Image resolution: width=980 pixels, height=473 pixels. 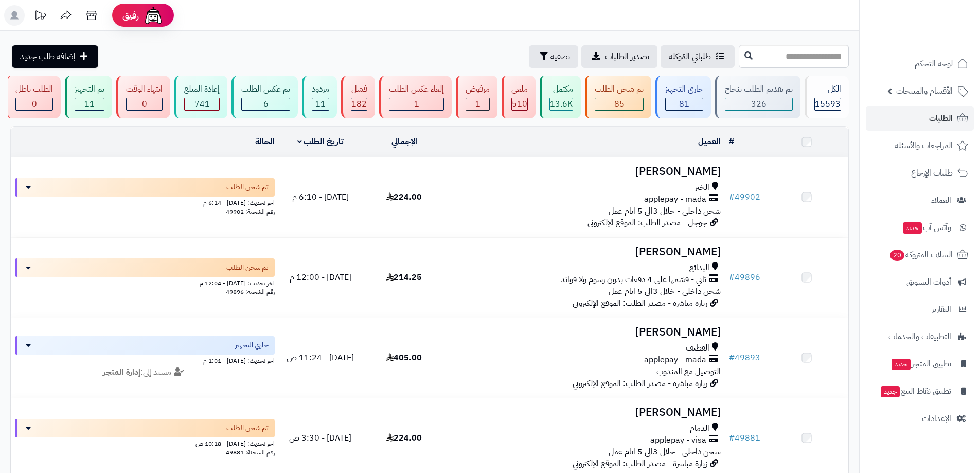 I want to click on span: 1, so click(x=417, y=104).